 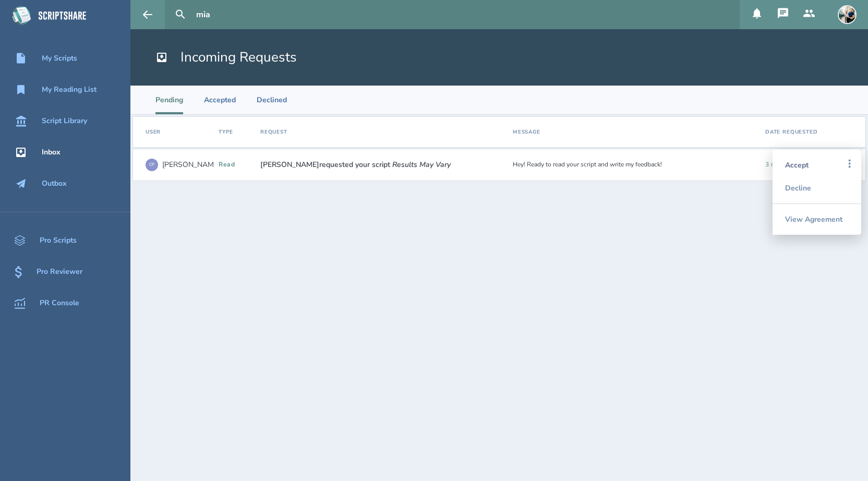 What do you see at coordinates (526, 132) in the screenshot?
I see `div: Message` at bounding box center [526, 132].